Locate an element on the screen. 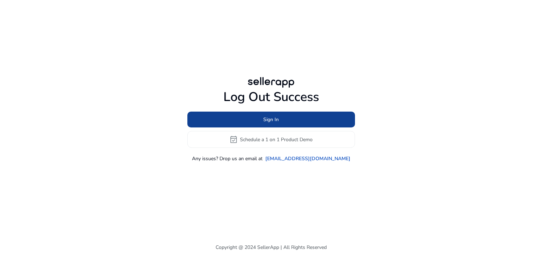  p: Any issues? Drop us an email at is located at coordinates (227, 159).